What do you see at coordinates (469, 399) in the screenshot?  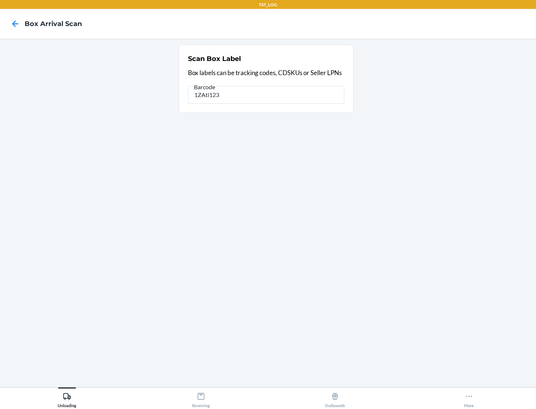 I see `div: More` at bounding box center [469, 399].